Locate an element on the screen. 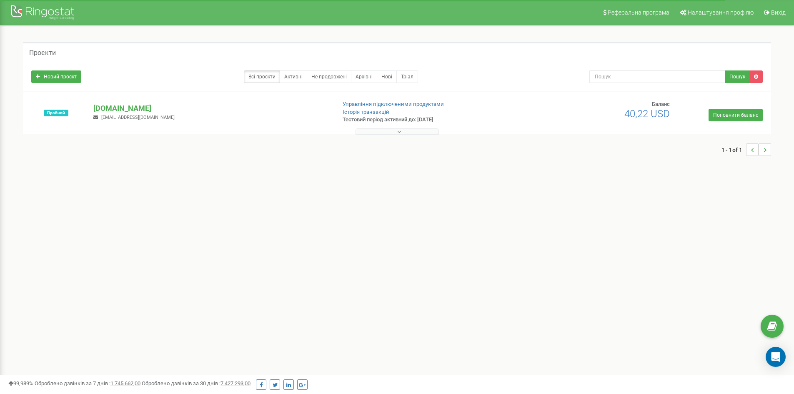  span: Баланс is located at coordinates (660, 104).